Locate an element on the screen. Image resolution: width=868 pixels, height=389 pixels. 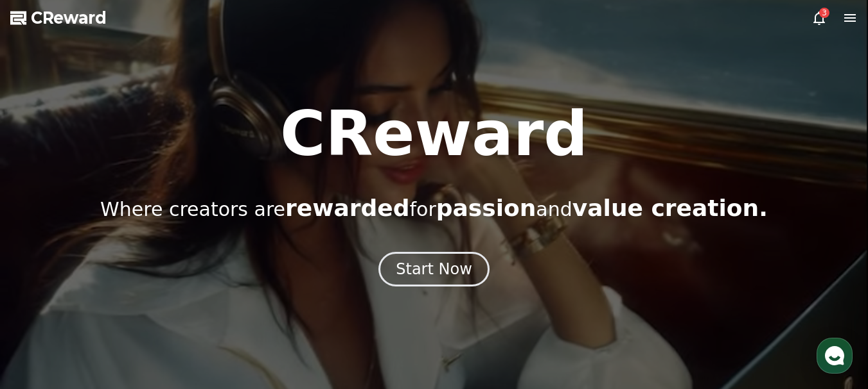
span: Messages is located at coordinates (125, 308).